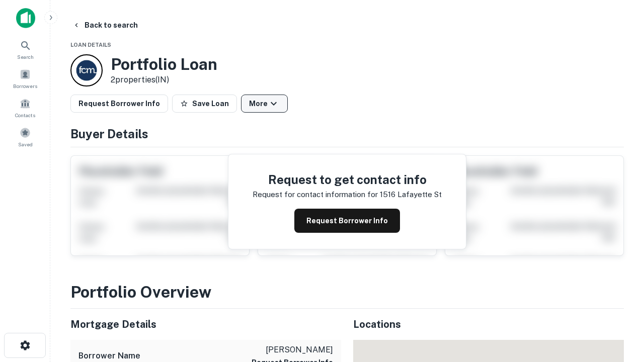 This screenshot has width=644, height=362. Describe the element at coordinates (25, 78) in the screenshot. I see `div: Borrowers` at that location.